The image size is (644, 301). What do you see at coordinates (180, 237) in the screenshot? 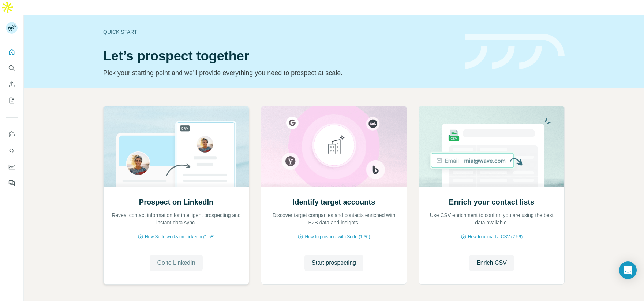
I see `span: How Surfe works on LinkedIn (1:58)` at bounding box center [180, 237].